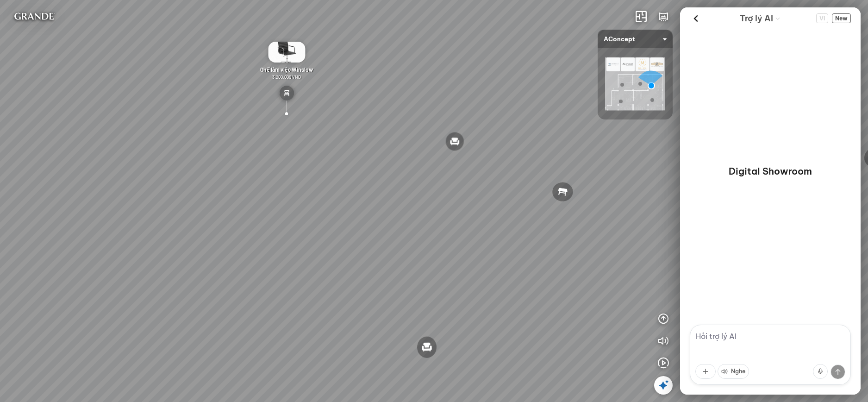 The height and width of the screenshot is (402, 868). Describe the element at coordinates (286, 77) in the screenshot. I see `span: 3.200.000 VND` at that location.